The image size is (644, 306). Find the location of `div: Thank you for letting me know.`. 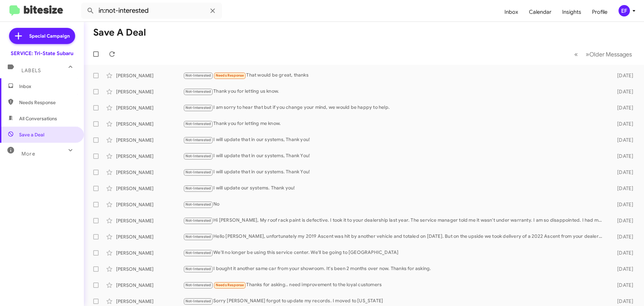

div: Thank you for letting me know. is located at coordinates (395, 124).